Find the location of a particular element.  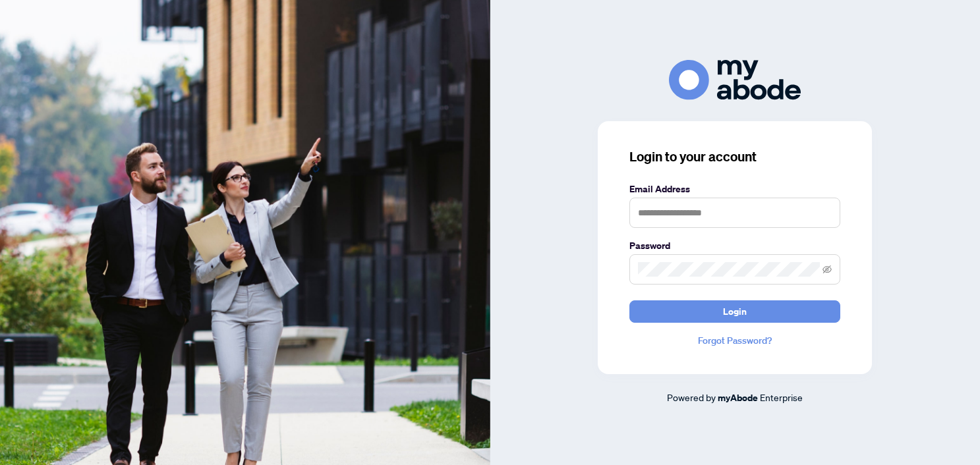

img: ma-logo is located at coordinates (735, 80).